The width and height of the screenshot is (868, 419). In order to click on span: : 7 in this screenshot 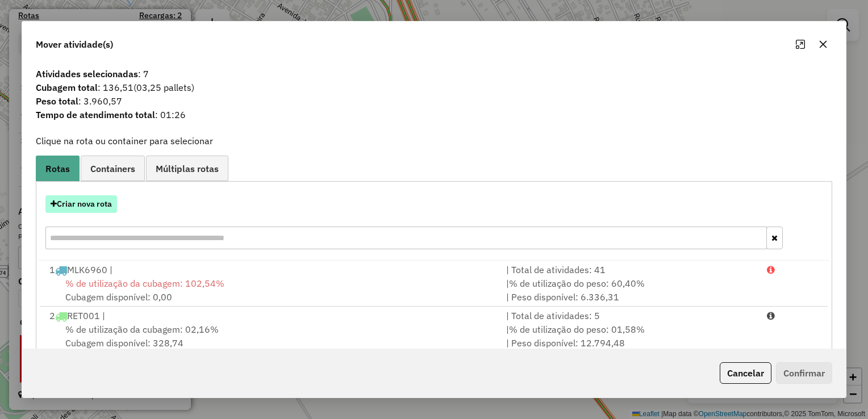, I will do `click(434, 74)`.